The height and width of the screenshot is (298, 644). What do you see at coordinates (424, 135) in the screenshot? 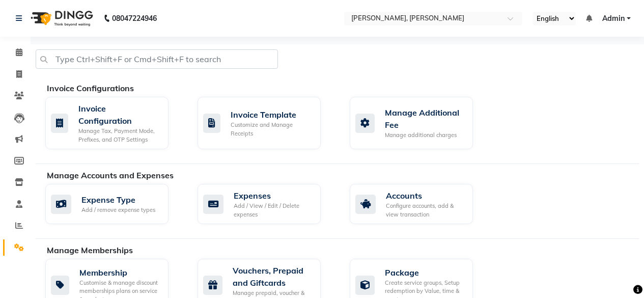
I see `div: Manage additional charges` at bounding box center [424, 135].